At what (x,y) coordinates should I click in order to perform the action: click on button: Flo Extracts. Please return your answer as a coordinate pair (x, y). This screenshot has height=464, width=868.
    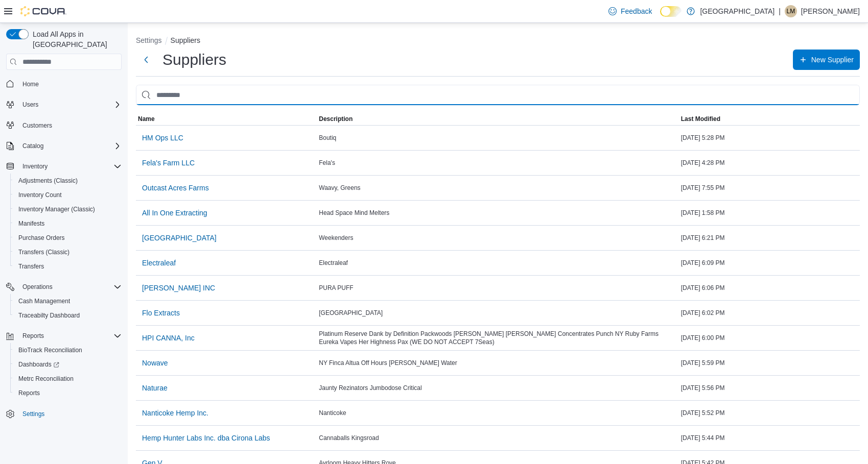
    Looking at the image, I should click on (161, 313).